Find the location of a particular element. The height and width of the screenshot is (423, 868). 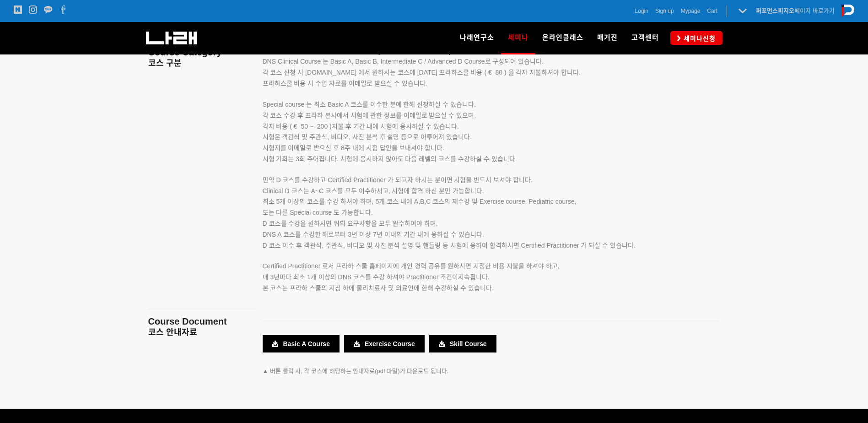

span: 나래연구소 is located at coordinates (477, 37).